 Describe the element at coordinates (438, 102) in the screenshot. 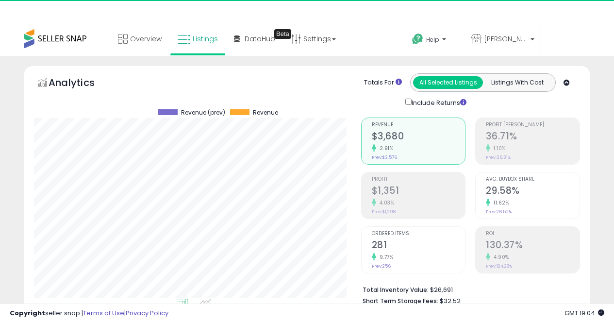

I see `div: Include Returns` at that location.